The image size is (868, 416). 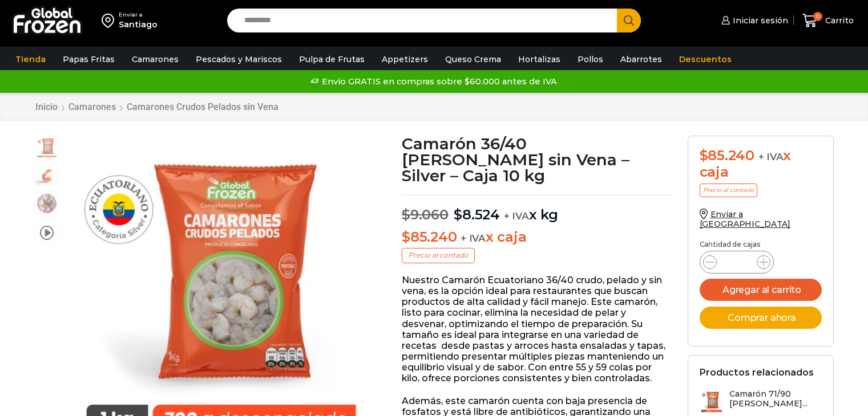 What do you see at coordinates (760, 245) in the screenshot?
I see `p: Cantidad de cajas` at bounding box center [760, 245].